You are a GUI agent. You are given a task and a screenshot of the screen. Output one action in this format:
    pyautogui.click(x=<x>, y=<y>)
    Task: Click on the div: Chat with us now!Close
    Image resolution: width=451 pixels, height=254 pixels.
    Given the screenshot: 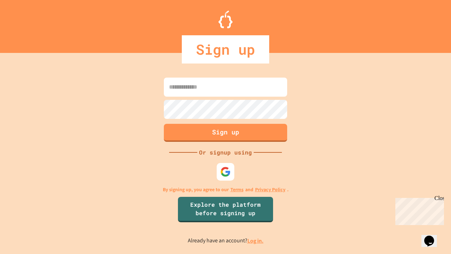 What is the action you would take?
    pyautogui.click(x=26, y=24)
    